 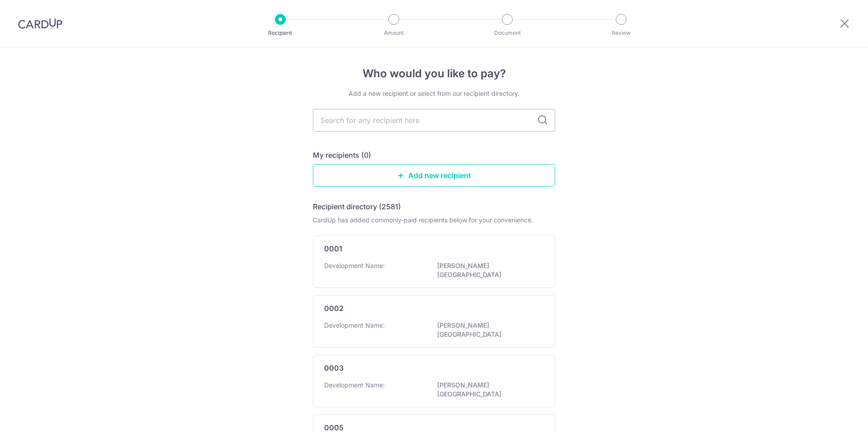 What do you see at coordinates (434, 121) in the screenshot?
I see `input: Search for any recipient here` at bounding box center [434, 121].